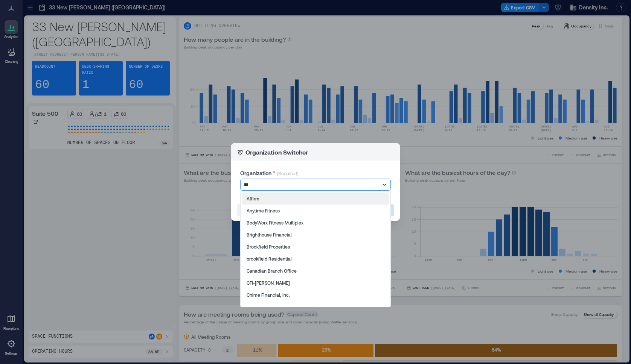 The width and height of the screenshot is (631, 364). What do you see at coordinates (257, 173) in the screenshot?
I see `label: Organization` at bounding box center [257, 173].